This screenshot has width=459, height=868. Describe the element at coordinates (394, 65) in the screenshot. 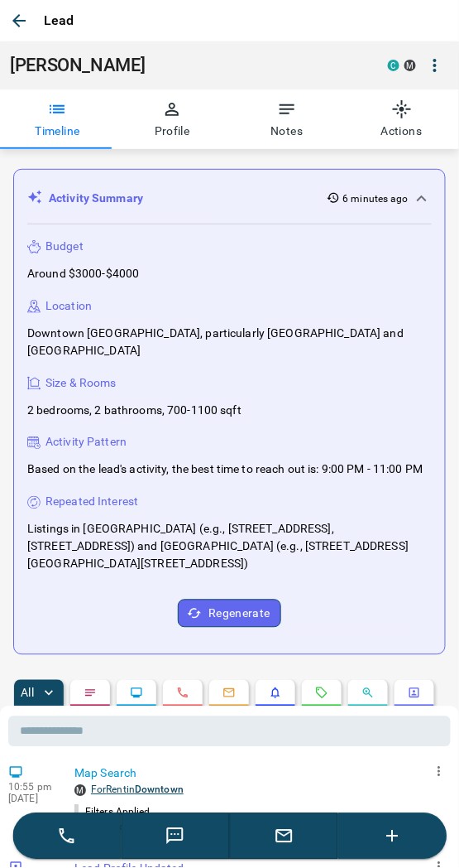

I see `div: condos.ca` at that location.